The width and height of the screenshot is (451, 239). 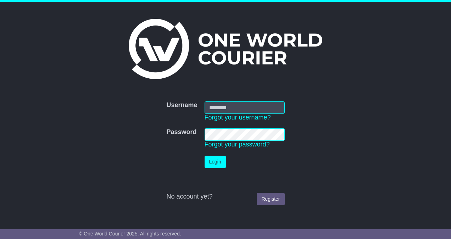 What do you see at coordinates (130, 234) in the screenshot?
I see `span: © One World Courier 2025. All rights reserved.` at bounding box center [130, 234].